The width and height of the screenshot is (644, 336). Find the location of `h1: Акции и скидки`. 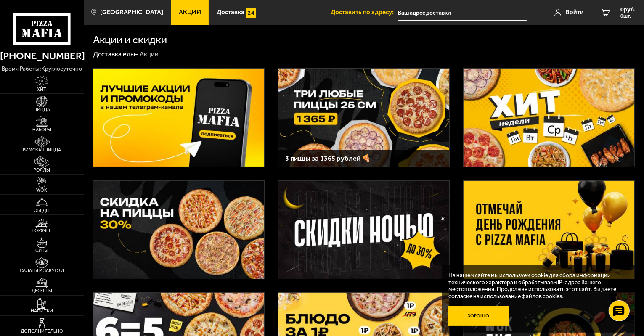

h1: Акции и скидки is located at coordinates (130, 40).